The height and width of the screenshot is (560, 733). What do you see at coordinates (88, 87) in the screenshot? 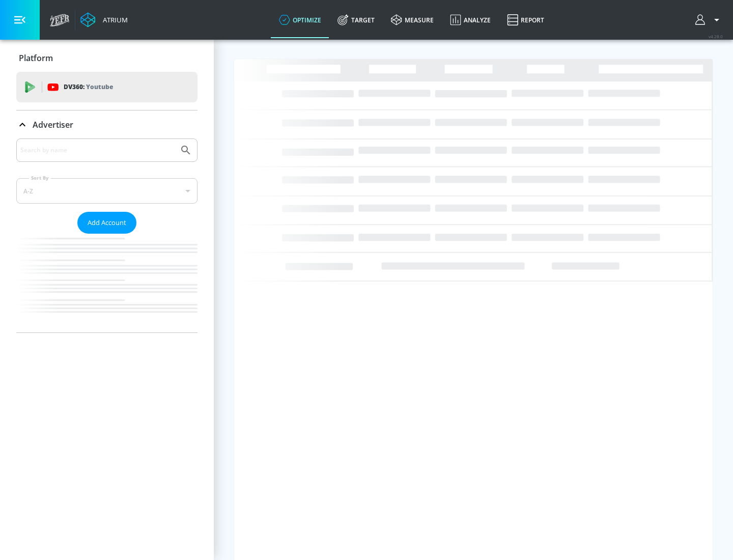
I see `p: DV360:` at bounding box center [88, 87].